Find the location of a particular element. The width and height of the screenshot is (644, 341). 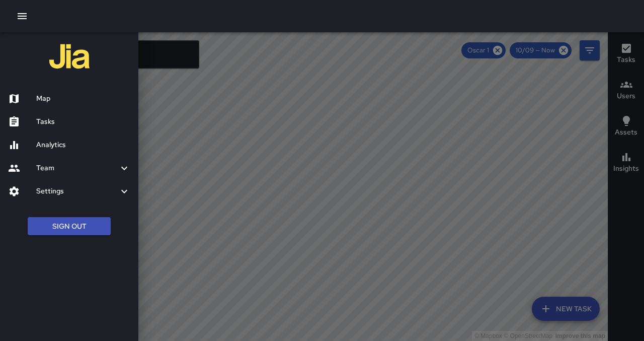

h6: Map is located at coordinates (83, 99).